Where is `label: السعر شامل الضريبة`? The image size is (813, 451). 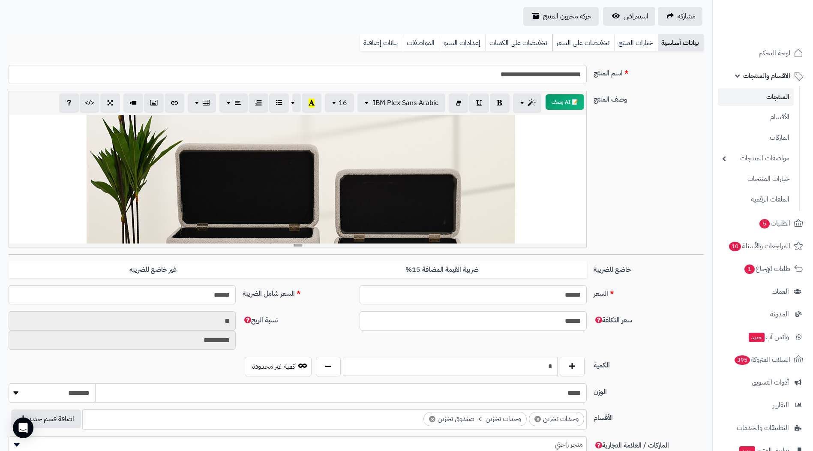
label: السعر شامل الضريبة is located at coordinates (298, 292).